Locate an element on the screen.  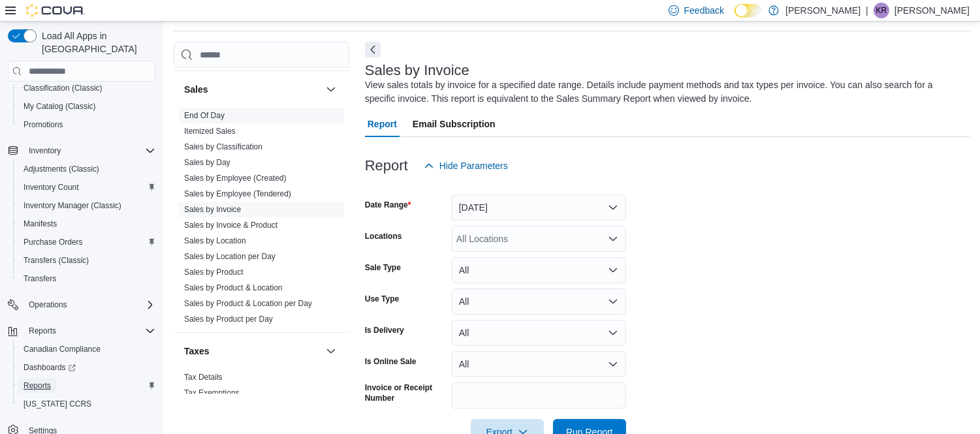
label: Is Delivery is located at coordinates (384, 330).